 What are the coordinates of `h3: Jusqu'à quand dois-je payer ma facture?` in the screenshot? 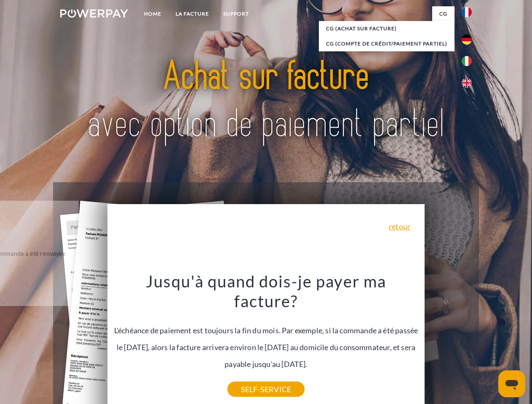 It's located at (266, 291).